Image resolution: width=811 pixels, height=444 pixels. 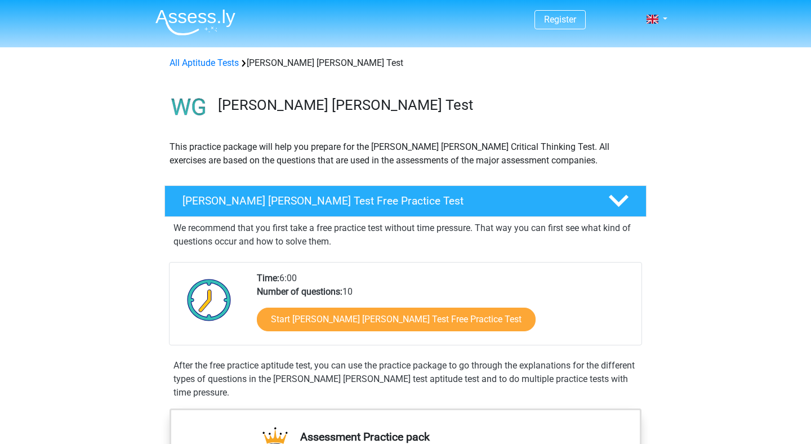 I want to click on p: We recommend that you first take a free practice test without time pressure. That way you can fir..., so click(x=406, y=235).